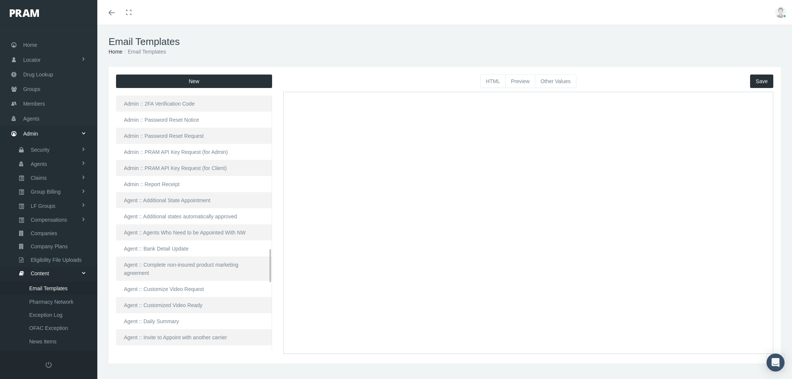 Image resolution: width=792 pixels, height=379 pixels. Describe the element at coordinates (31, 134) in the screenshot. I see `span: Admin` at that location.